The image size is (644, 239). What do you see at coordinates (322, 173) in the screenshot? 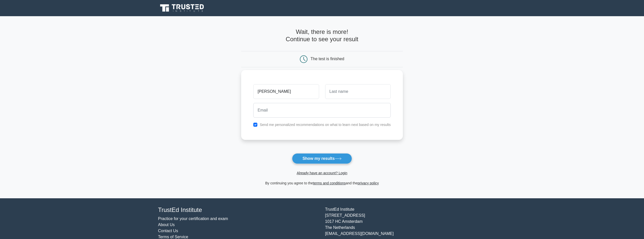
I see `a: Already have an account? Login` at bounding box center [322, 173].